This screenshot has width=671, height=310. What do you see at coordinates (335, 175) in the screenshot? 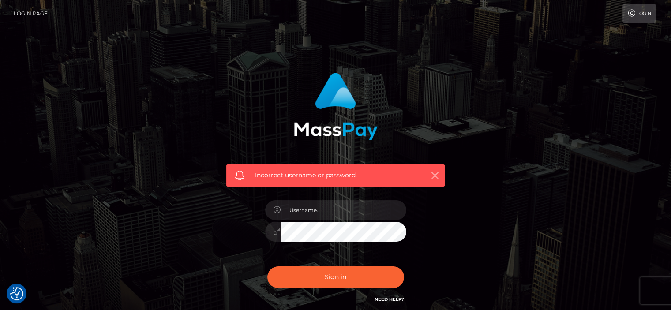
I see `span: Incorrect username or password.` at bounding box center [335, 175].